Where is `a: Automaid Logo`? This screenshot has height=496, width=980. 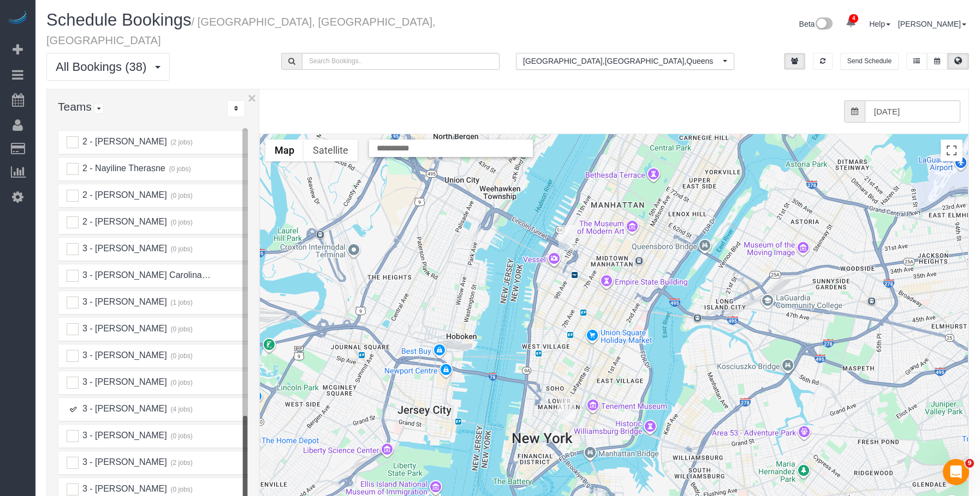
a: Automaid Logo is located at coordinates (18, 18).